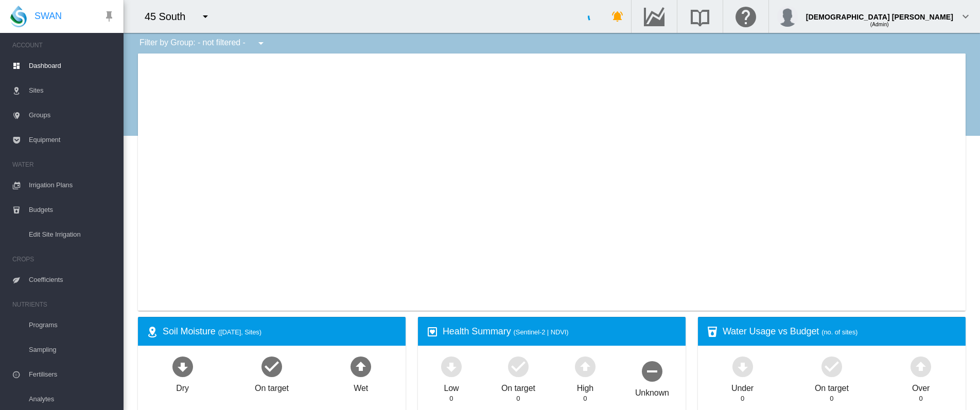 The height and width of the screenshot is (410, 980). What do you see at coordinates (654, 17) in the screenshot?
I see `md-icon: Go to the Data Hub` at bounding box center [654, 17].